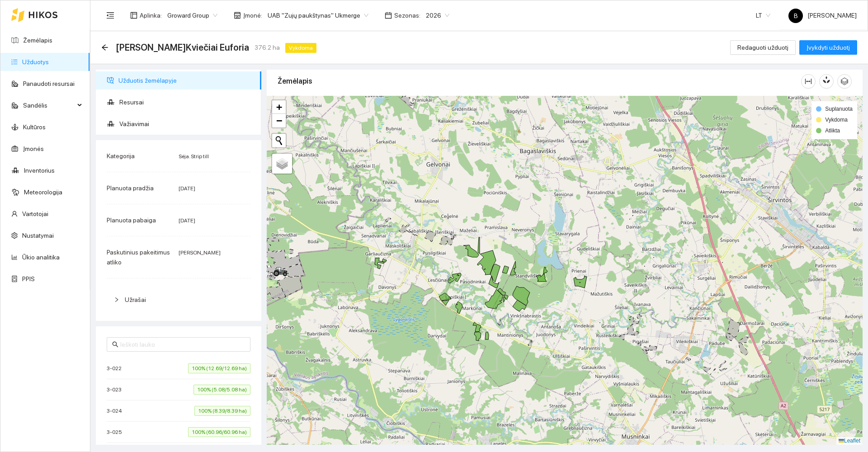 This screenshot has height=452, width=868. I want to click on span: 376.2 ha, so click(268, 47).